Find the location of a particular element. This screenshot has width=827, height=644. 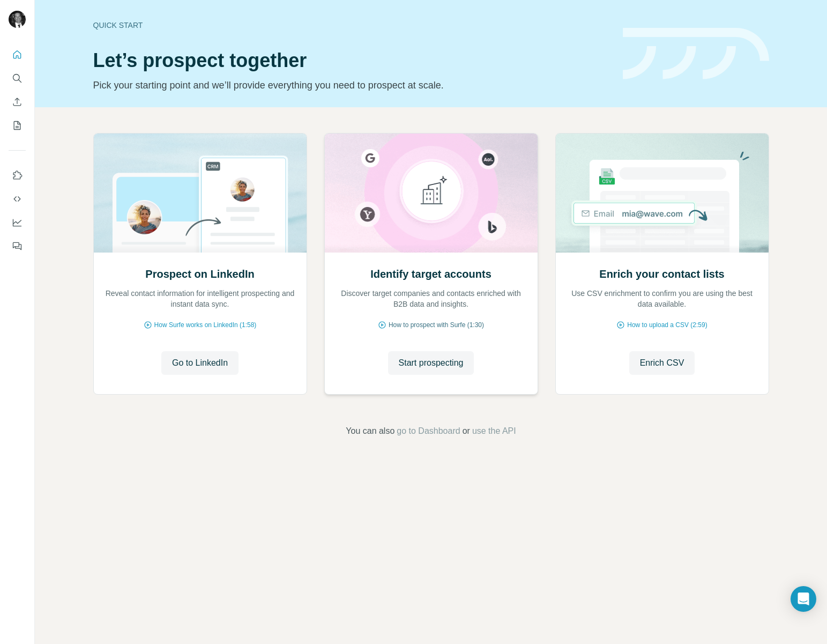

h2: Enrich your contact lists is located at coordinates (661, 274).